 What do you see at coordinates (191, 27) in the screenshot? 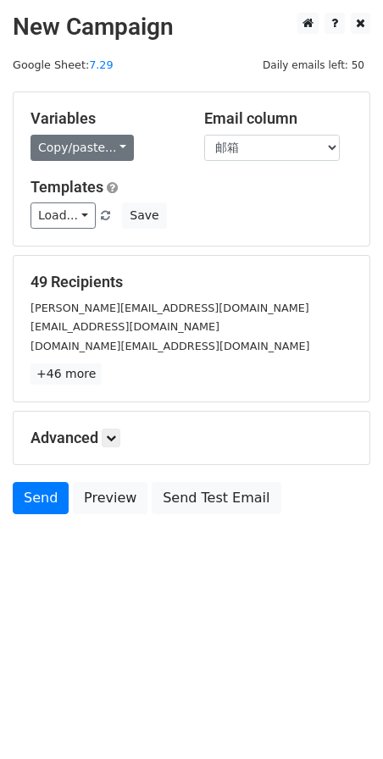
I see `h2: New Campaign` at bounding box center [191, 27].